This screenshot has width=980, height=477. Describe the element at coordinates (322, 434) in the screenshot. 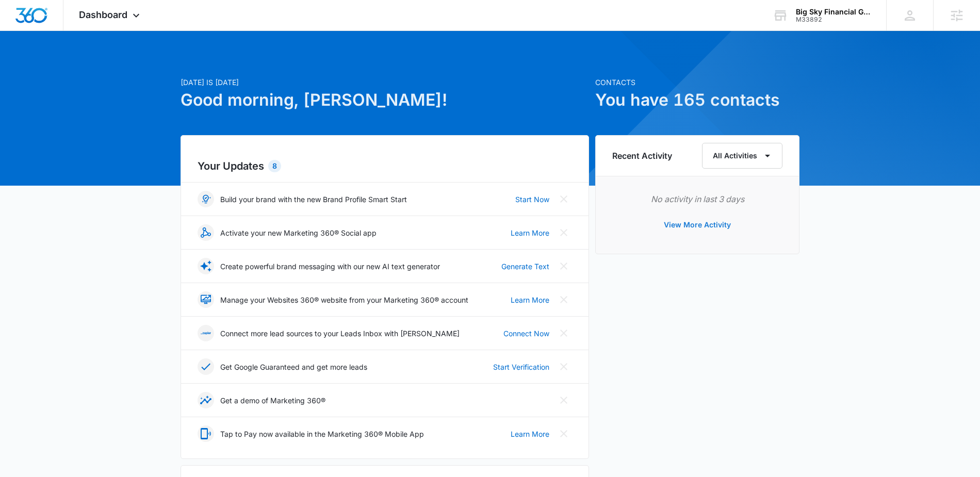

I see `p: Tap to Pay now available in the Marketing 360® Mobile App` at that location.